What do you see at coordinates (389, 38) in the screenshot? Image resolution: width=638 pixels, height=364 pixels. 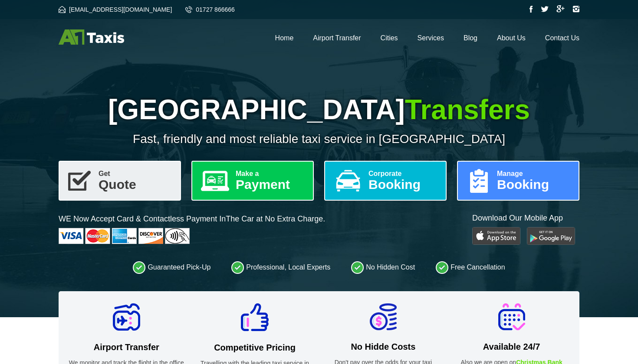 I see `a: Cities` at bounding box center [389, 38].